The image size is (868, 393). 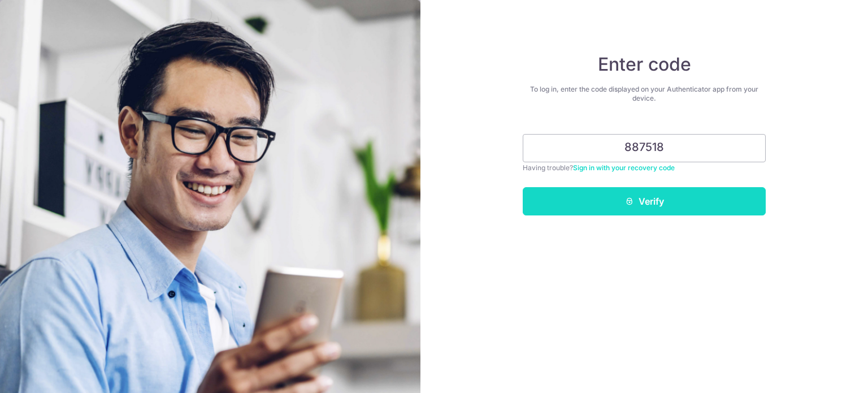 I want to click on button: Verify, so click(x=644, y=201).